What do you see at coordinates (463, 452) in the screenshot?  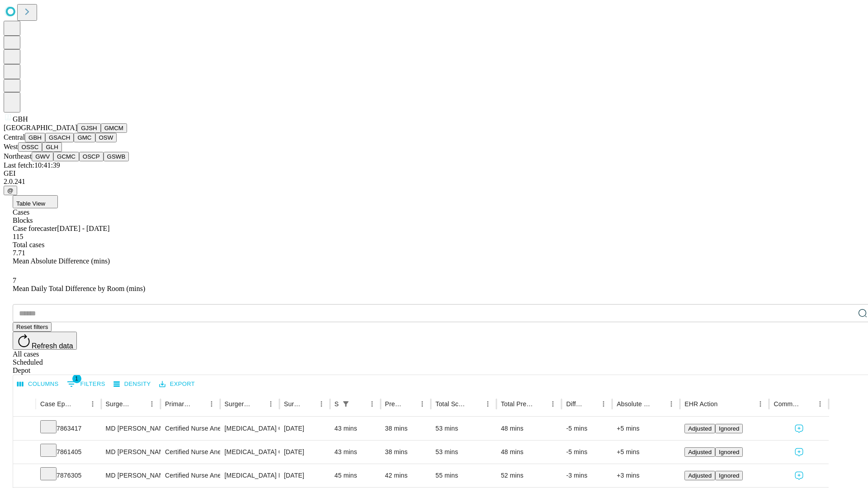 I see `div: 53 mins` at bounding box center [463, 452].